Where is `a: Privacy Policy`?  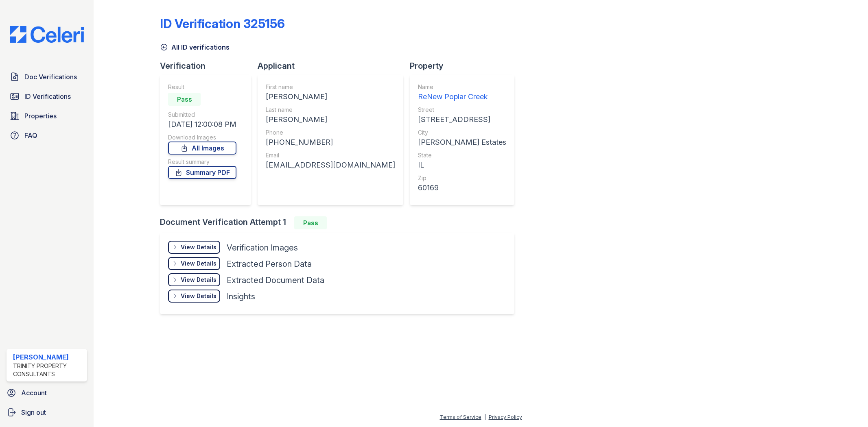
a: Privacy Policy is located at coordinates (505, 417).